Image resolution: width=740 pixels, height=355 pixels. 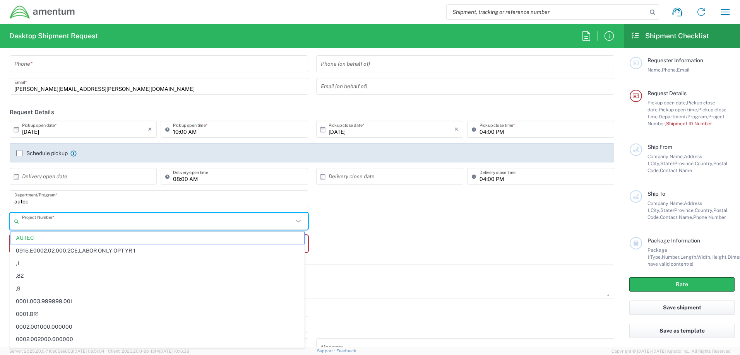 What do you see at coordinates (683, 70) in the screenshot?
I see `span: Email` at bounding box center [683, 70].